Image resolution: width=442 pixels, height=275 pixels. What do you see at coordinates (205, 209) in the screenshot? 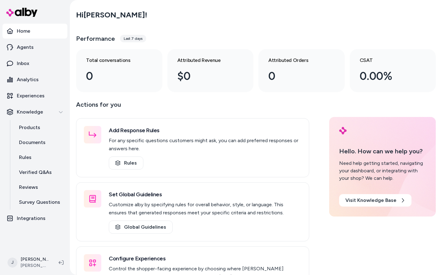
I see `p: Customize alby by specifying rules for overall behavior, style, or language. This ensures that ge...` at bounding box center [205, 209].